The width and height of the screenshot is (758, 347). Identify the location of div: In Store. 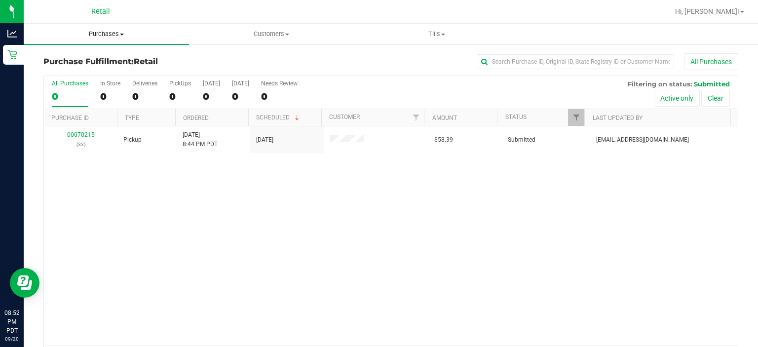
(110, 83).